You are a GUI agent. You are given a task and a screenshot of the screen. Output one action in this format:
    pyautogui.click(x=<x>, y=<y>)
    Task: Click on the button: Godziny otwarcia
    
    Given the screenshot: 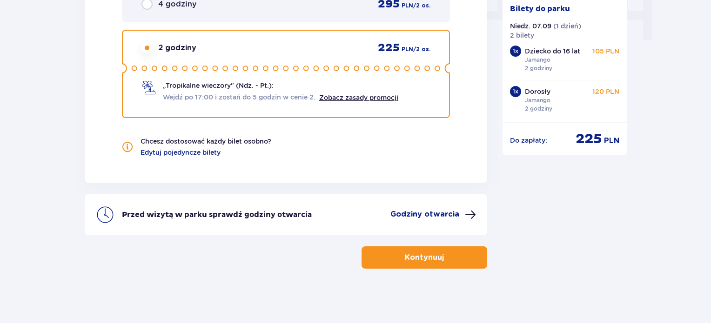 What is the action you would take?
    pyautogui.click(x=433, y=215)
    